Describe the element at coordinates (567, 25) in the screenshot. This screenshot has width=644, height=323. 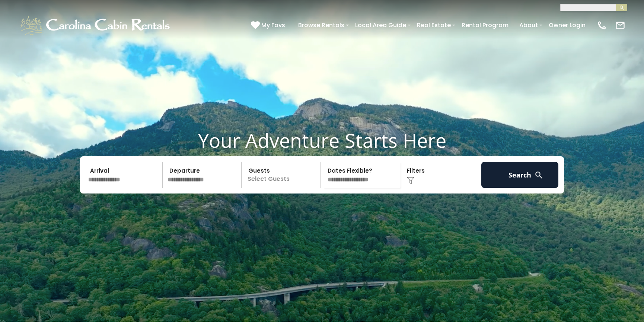
I see `a: Owner Login` at that location.